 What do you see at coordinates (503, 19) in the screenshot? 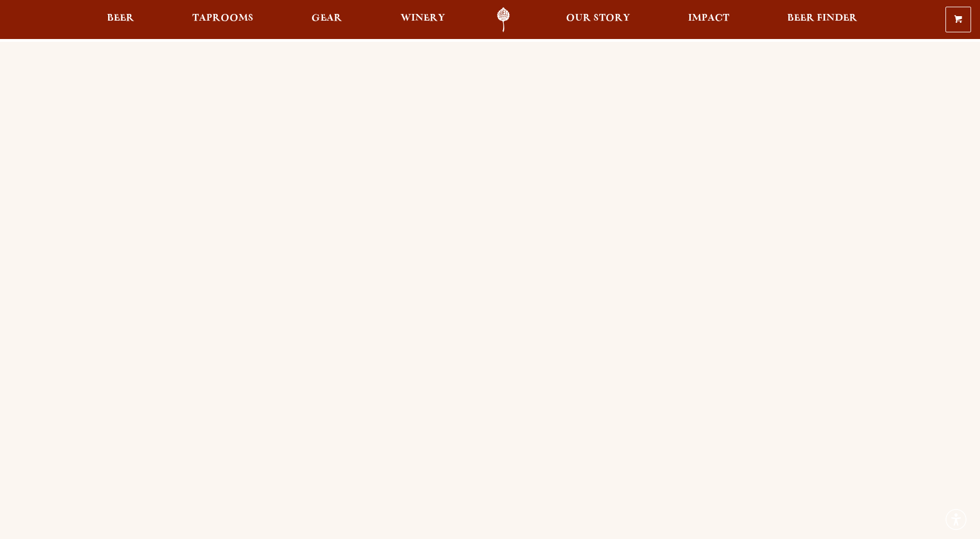
I see `a: Odell Home` at bounding box center [503, 19].